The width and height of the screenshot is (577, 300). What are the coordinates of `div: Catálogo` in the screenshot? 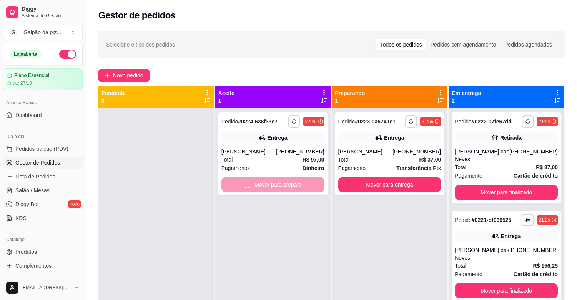 It's located at (43, 239).